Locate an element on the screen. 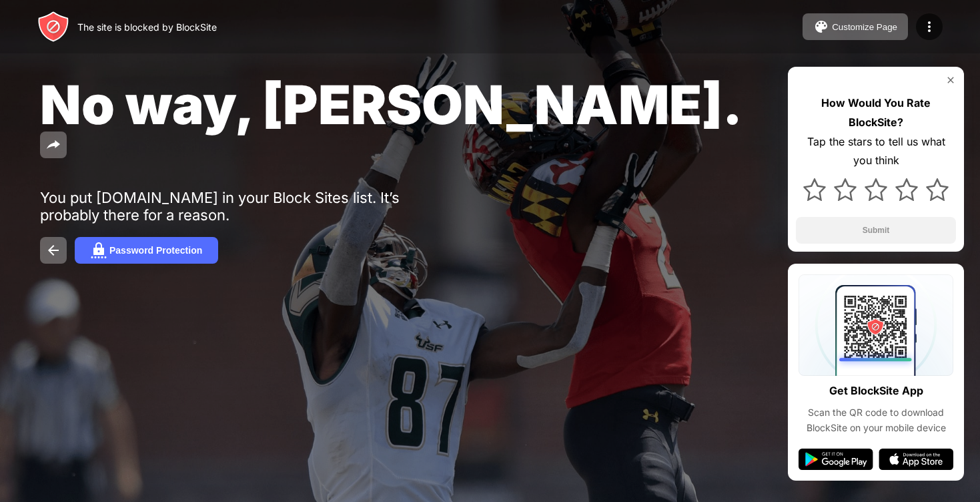 This screenshot has width=980, height=502. img: header-logo.svg is located at coordinates (53, 27).